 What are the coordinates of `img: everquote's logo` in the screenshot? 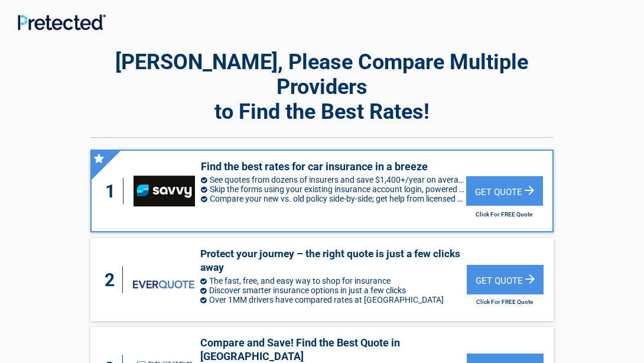 It's located at (164, 284).